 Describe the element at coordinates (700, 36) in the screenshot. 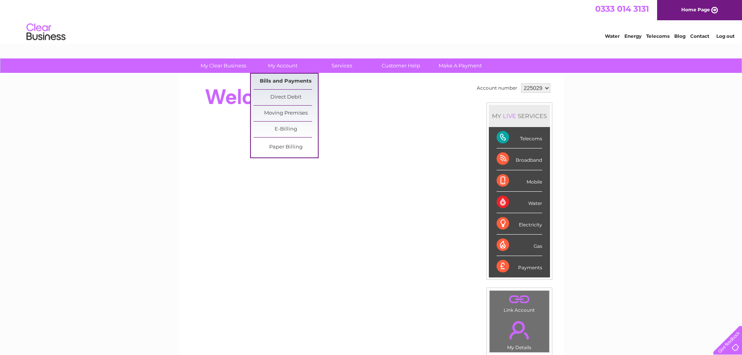

I see `a: Contact` at that location.